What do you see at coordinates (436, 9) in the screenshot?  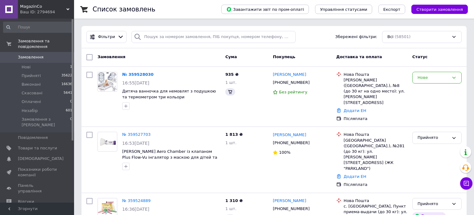 I see `a: Створити замовлення` at bounding box center [436, 9].